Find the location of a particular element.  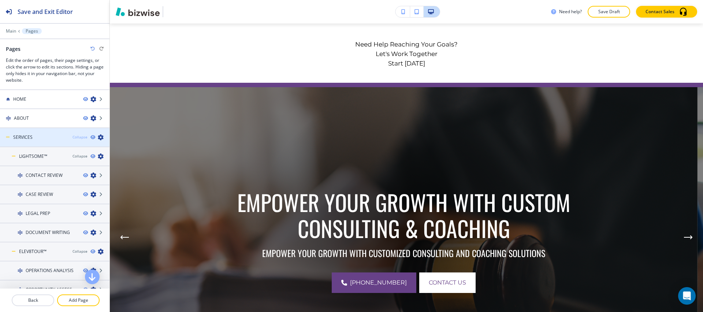

p: Back is located at coordinates (33, 300).